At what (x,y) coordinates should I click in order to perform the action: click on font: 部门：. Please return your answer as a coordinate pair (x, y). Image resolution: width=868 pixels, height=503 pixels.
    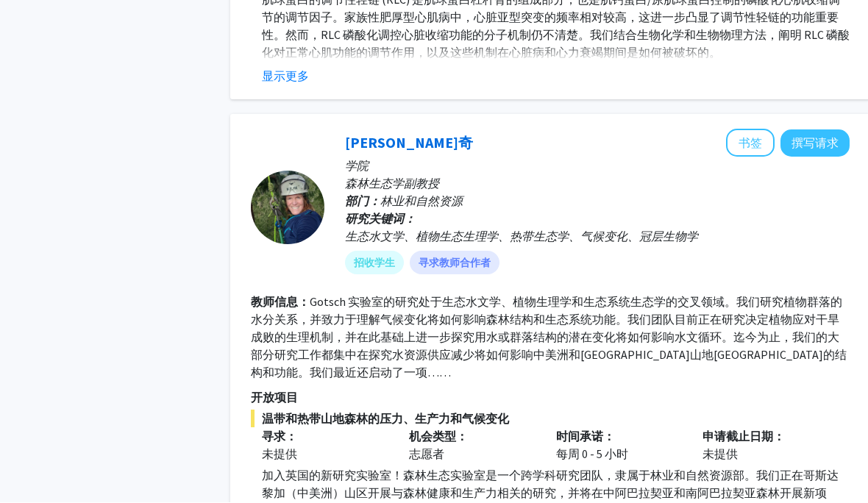
    Looking at the image, I should click on (362, 201).